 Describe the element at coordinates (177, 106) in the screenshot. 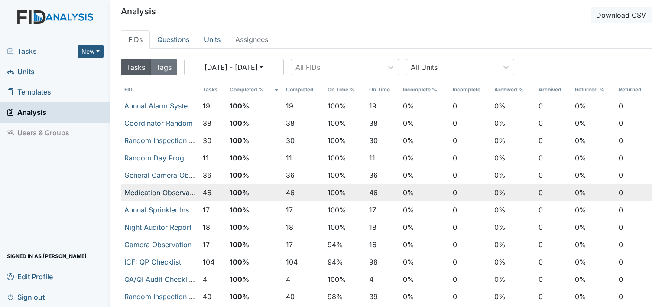

I see `a: Annual Alarm System Inspection` at that location.